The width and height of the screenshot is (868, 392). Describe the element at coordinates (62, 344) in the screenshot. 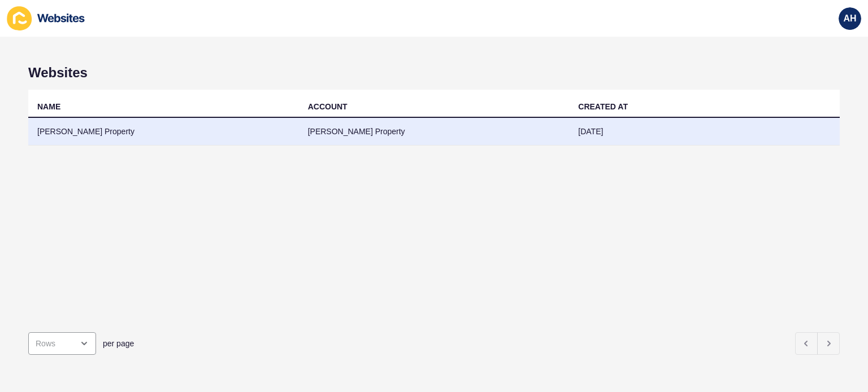

I see `div: open menu` at that location.